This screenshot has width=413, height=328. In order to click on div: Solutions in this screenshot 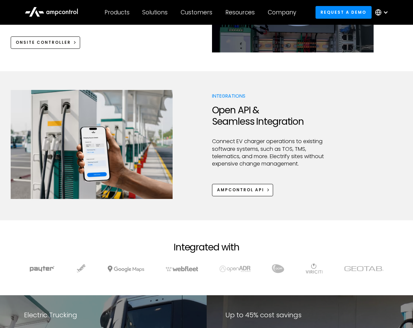, I will do `click(155, 12)`.